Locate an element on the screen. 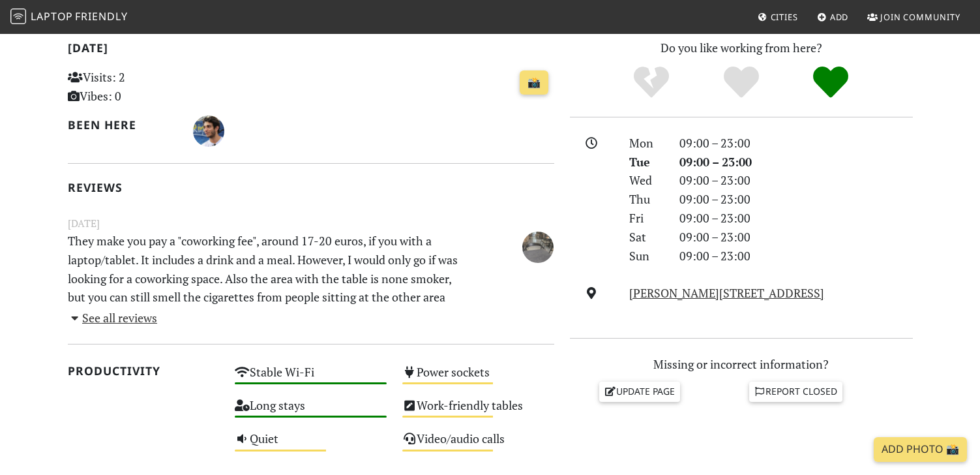 The width and height of the screenshot is (980, 475). div: Sat is located at coordinates (646, 237).